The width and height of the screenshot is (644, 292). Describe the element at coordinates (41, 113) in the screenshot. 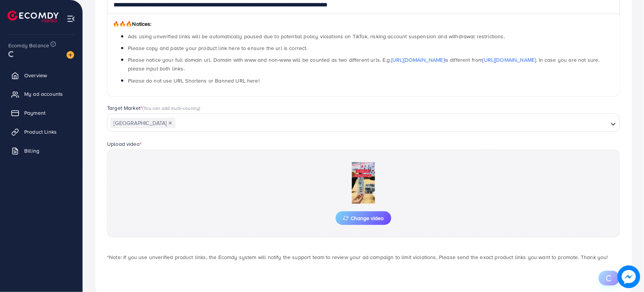

I see `a: Payment` at that location.